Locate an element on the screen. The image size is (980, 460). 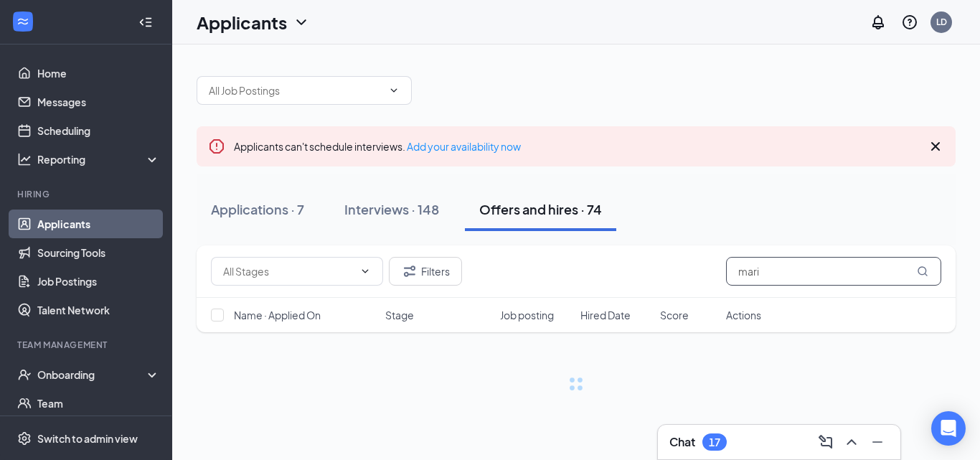
span: Stage is located at coordinates (400, 315).